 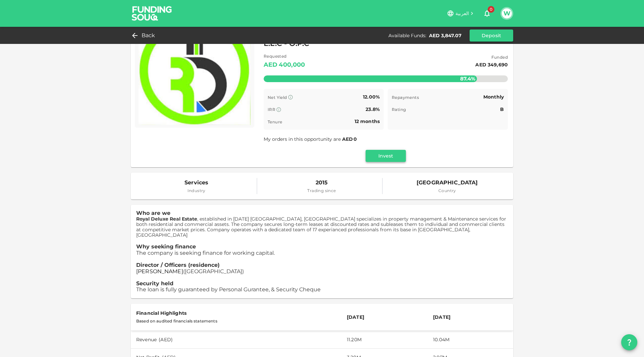 I want to click on span: 2015, so click(x=321, y=182).